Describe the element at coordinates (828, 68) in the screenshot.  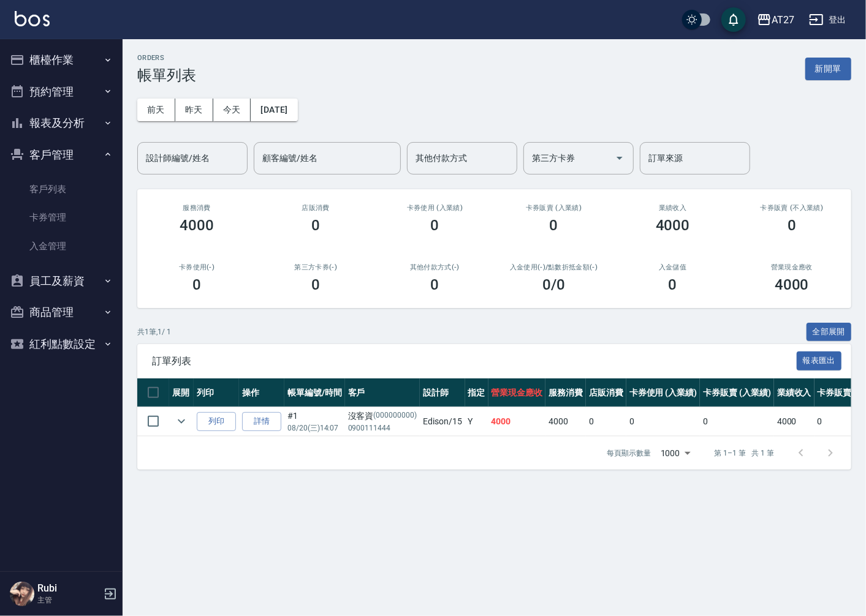
I see `a: 新開單` at that location.